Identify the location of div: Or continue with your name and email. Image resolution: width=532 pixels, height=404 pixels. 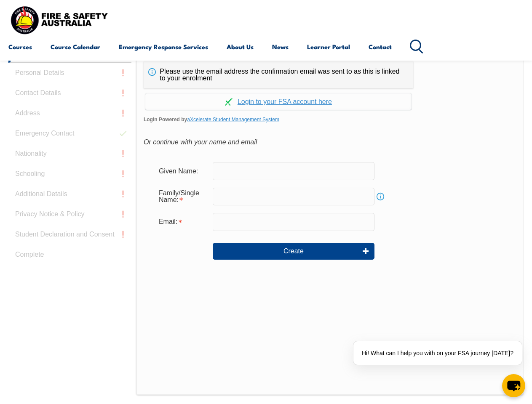
(330, 143).